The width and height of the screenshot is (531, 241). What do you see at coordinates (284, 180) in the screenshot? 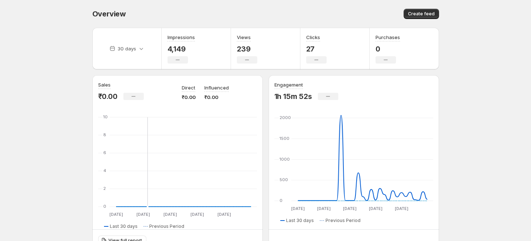
I see `text: 500` at bounding box center [284, 180].